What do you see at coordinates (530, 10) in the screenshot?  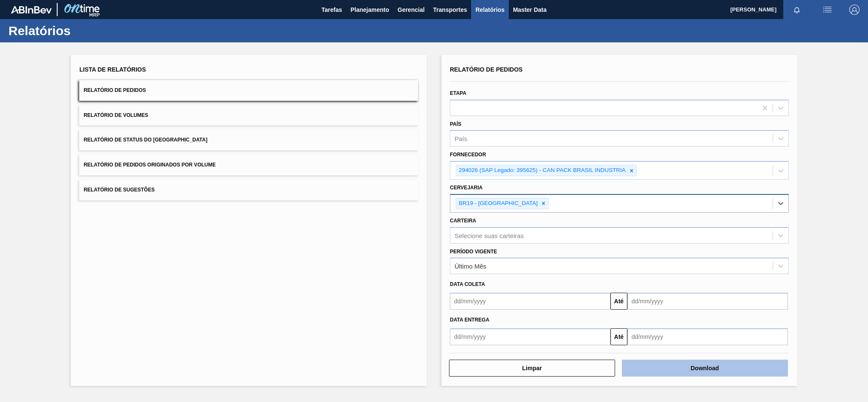 I see `span: Master Data` at bounding box center [530, 10].